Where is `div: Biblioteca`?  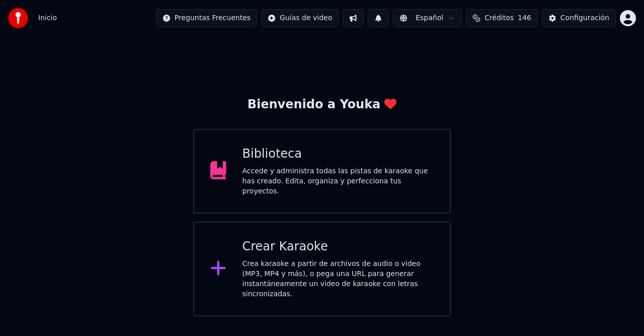
div: Biblioteca is located at coordinates (338, 154).